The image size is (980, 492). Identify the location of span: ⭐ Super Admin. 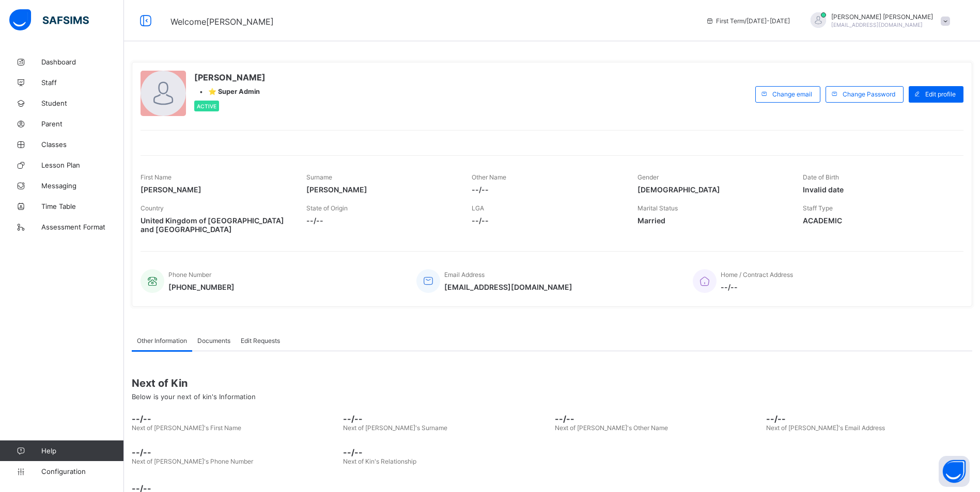
(234, 91).